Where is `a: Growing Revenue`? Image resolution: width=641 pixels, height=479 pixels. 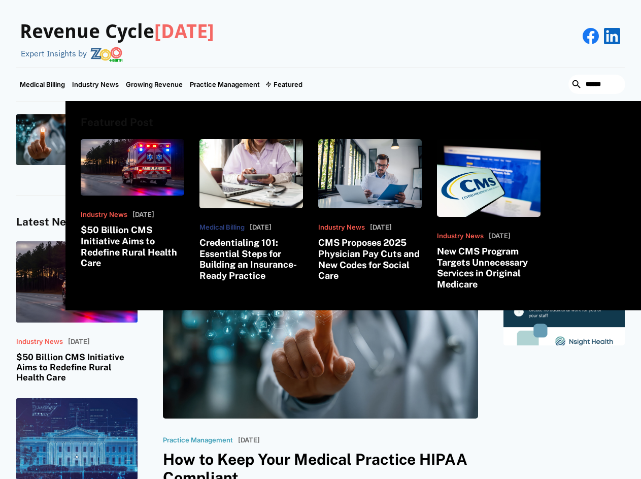
a: Growing Revenue is located at coordinates (154, 84).